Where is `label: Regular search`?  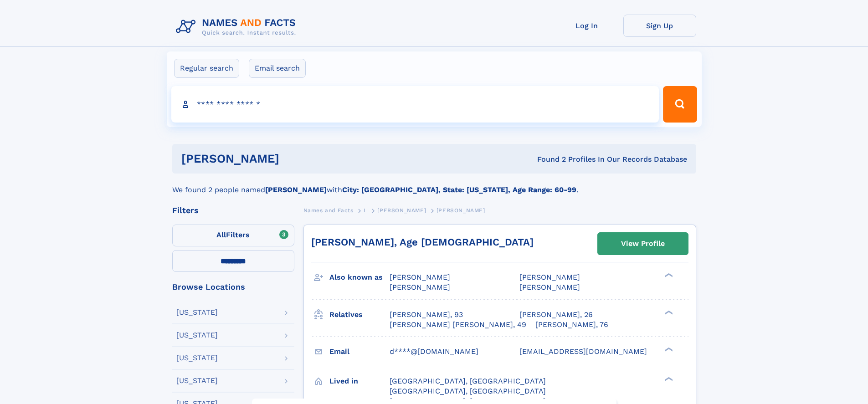 label: Regular search is located at coordinates (207, 68).